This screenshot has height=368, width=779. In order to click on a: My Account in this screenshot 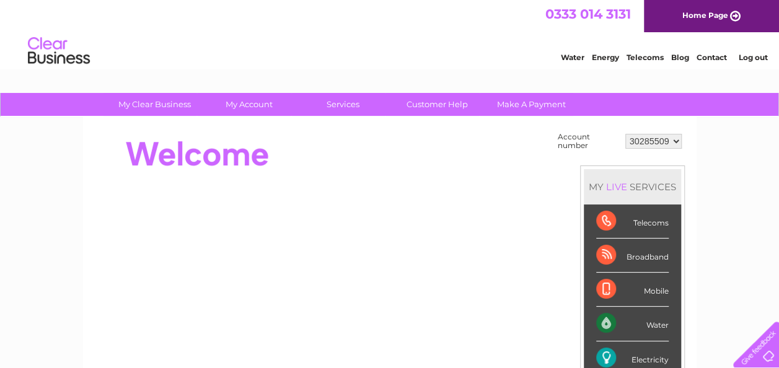, I will do `click(249, 104)`.